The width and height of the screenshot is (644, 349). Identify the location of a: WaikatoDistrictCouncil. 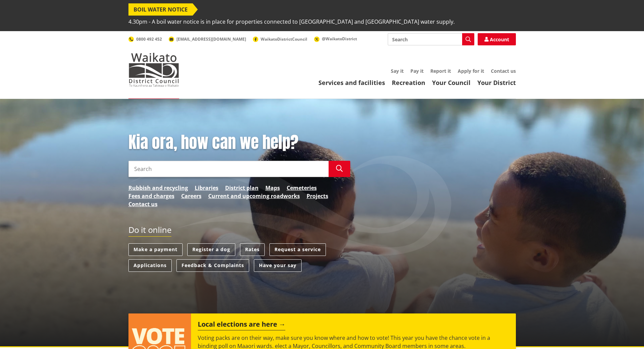
(280, 39).